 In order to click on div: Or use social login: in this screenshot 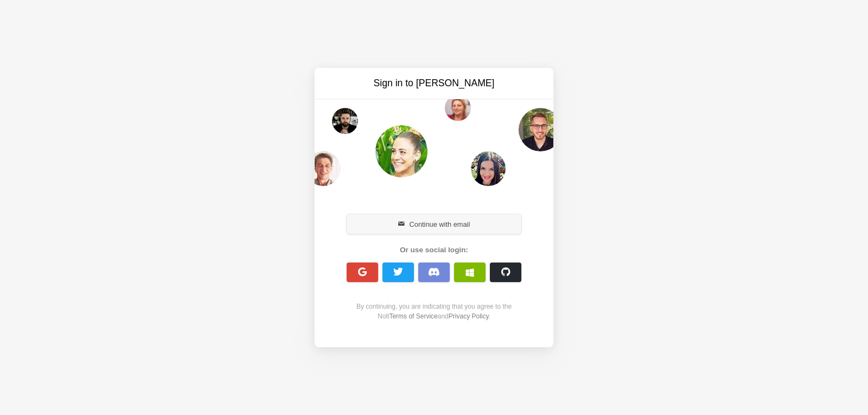, I will do `click(434, 250)`.